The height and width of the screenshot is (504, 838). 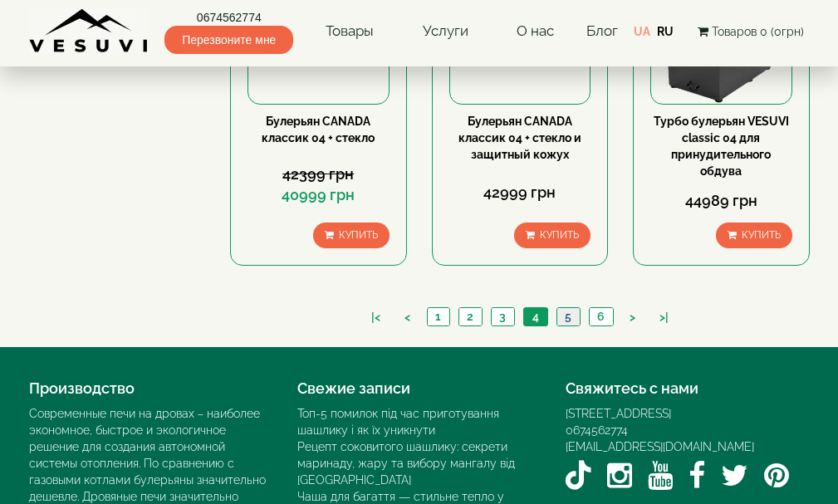 I want to click on a: 1, so click(x=438, y=316).